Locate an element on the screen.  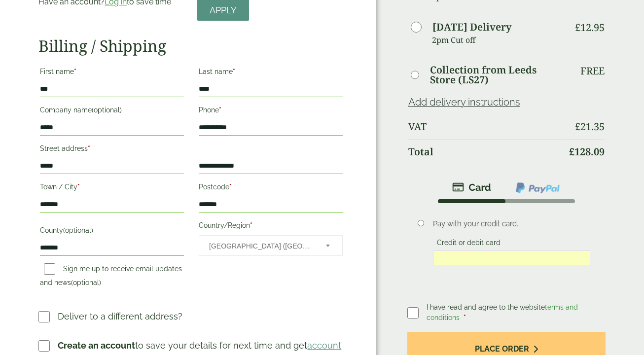
strong: Create an account is located at coordinates (96, 345).